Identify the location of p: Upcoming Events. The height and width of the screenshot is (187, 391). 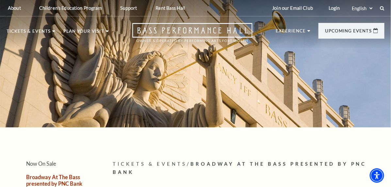
(348, 33).